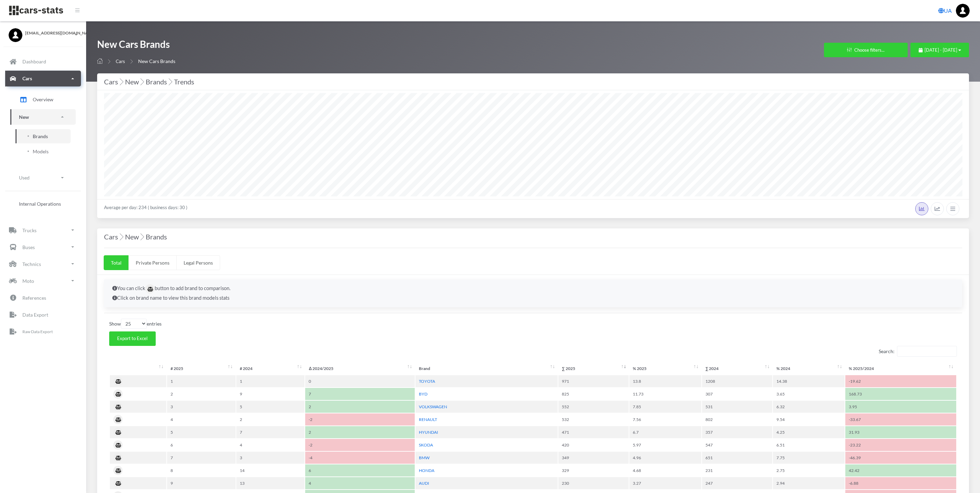 This screenshot has width=980, height=493. I want to click on td: -6.88, so click(901, 483).